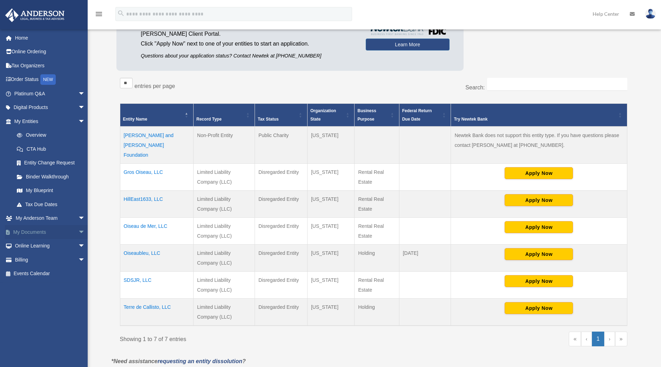 The image size is (661, 367). What do you see at coordinates (51, 149) in the screenshot?
I see `a: CTA Hub` at bounding box center [51, 149].